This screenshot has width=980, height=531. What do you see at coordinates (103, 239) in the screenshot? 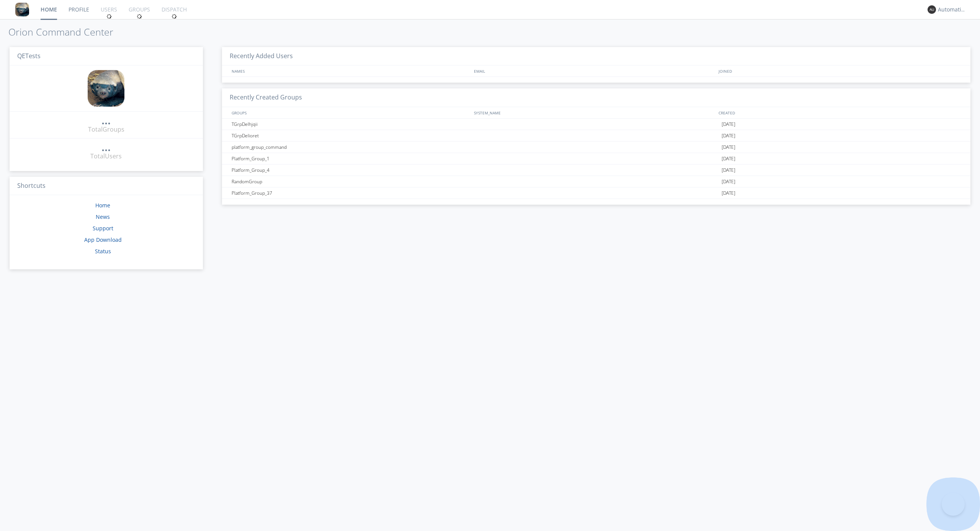
I see `a: App Download` at bounding box center [103, 239].